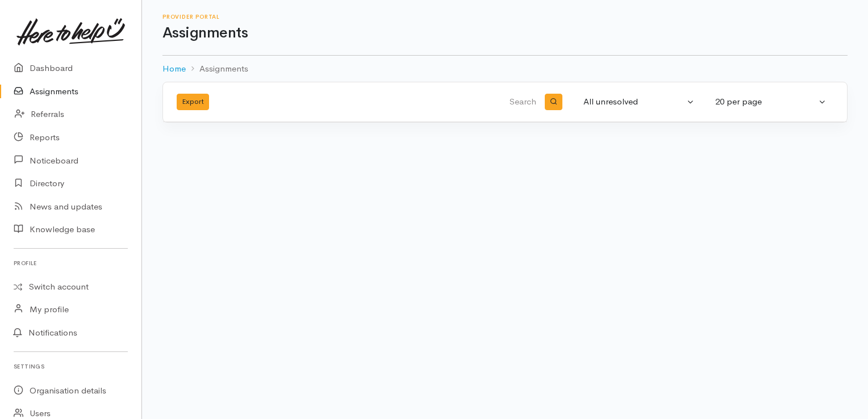 Image resolution: width=868 pixels, height=419 pixels. What do you see at coordinates (174, 69) in the screenshot?
I see `a: Home` at bounding box center [174, 69].